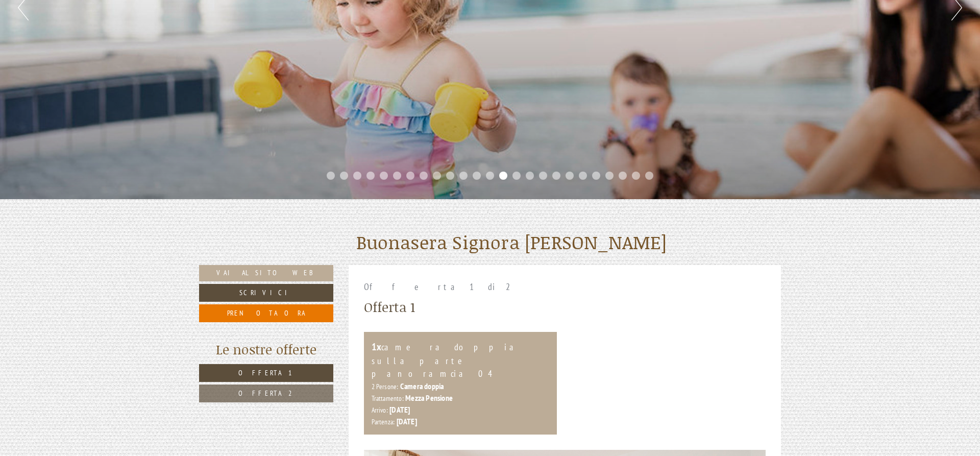 This screenshot has width=980, height=456. I want to click on a: Prenota ora, so click(266, 314).